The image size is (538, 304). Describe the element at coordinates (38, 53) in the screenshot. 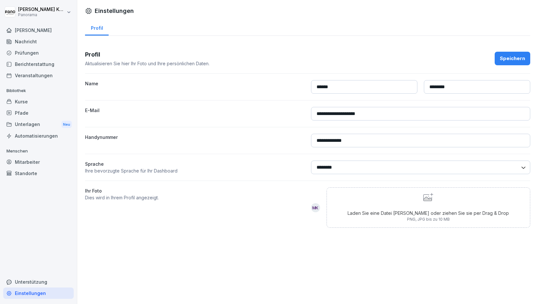

I see `a: Prüfungen` at that location.